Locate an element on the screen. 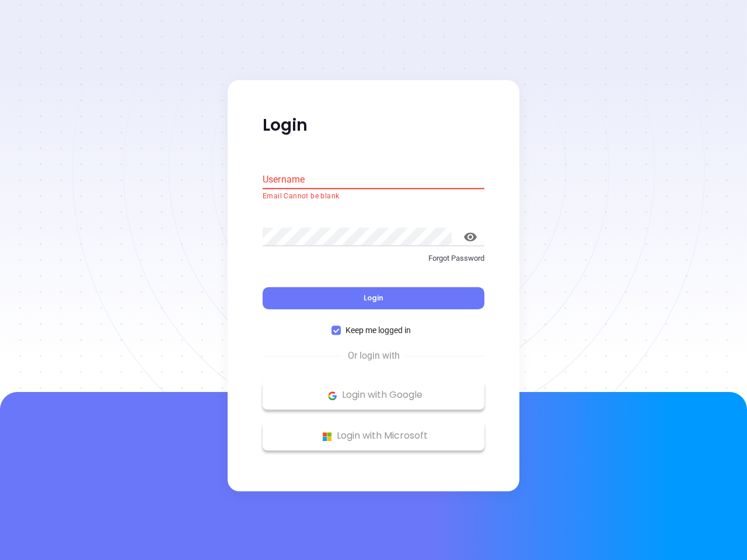 This screenshot has width=747, height=560. p: Forgot Password is located at coordinates (374, 258).